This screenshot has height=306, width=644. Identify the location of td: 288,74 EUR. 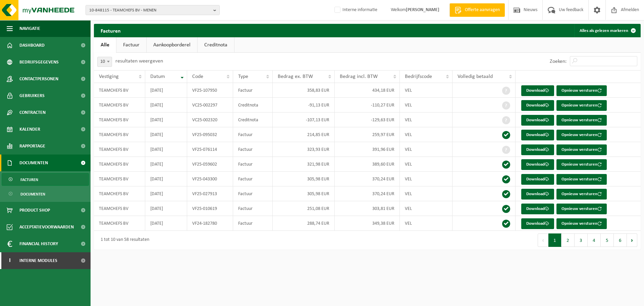
(303, 223).